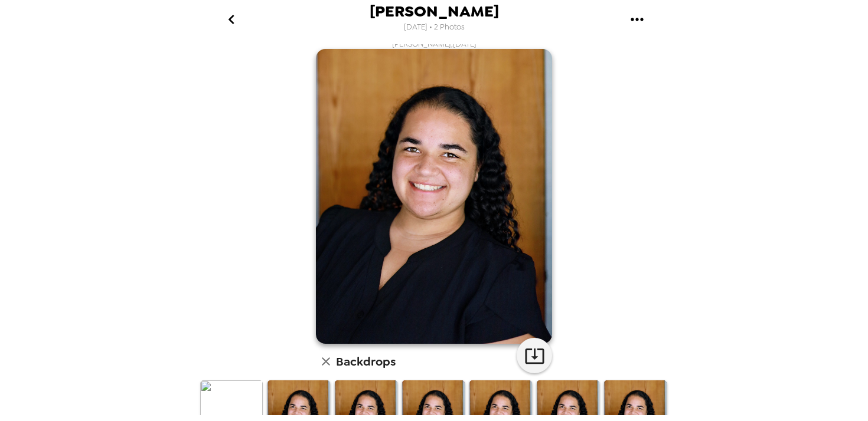  What do you see at coordinates (365, 362) in the screenshot?
I see `h6: Backdrops` at bounding box center [365, 362].